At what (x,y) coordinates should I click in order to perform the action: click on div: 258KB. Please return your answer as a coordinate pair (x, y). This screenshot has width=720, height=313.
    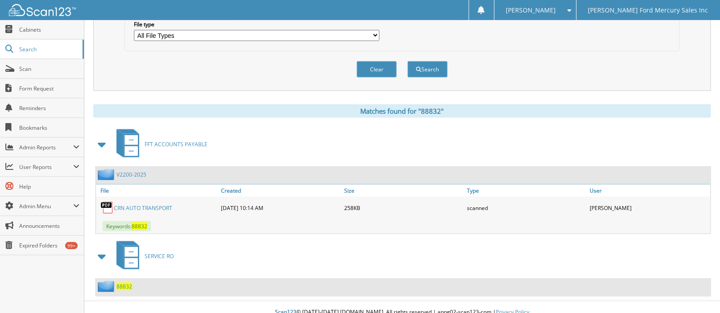
    Looking at the image, I should click on (403, 208).